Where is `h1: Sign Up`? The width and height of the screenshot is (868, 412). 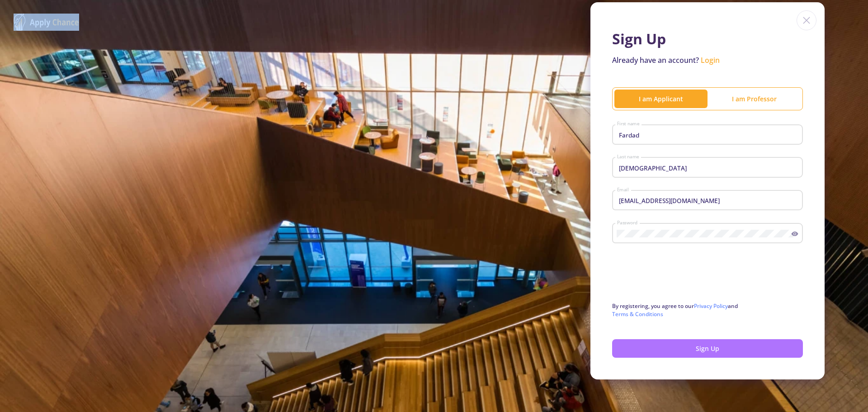
h1: Sign Up is located at coordinates (708, 39).